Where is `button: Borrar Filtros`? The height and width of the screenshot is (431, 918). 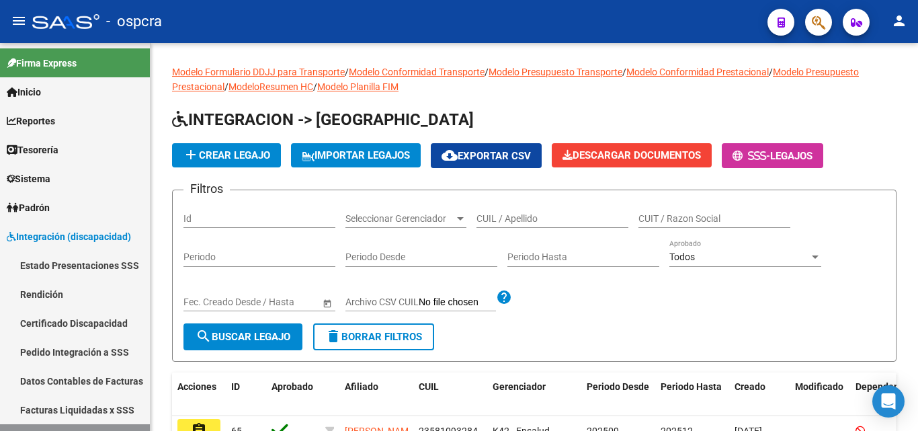 button: Borrar Filtros is located at coordinates (374, 337).